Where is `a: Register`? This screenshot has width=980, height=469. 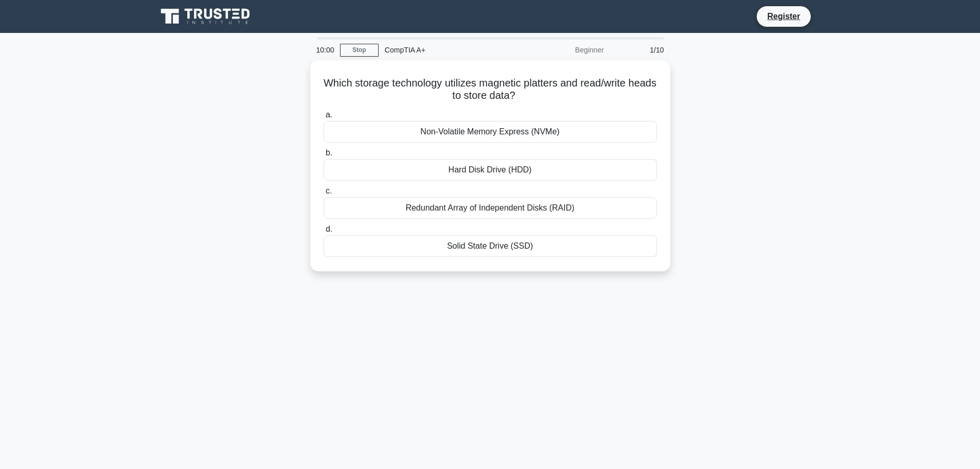 a: Register is located at coordinates (784, 16).